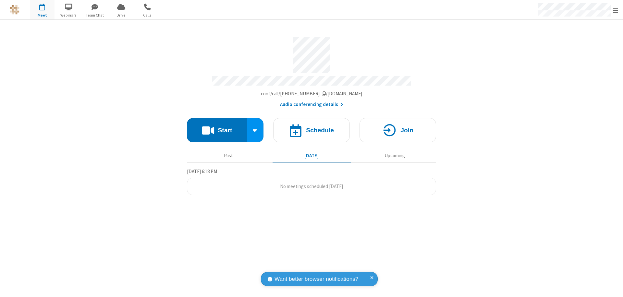 The width and height of the screenshot is (623, 297). What do you see at coordinates (311, 182) in the screenshot?
I see `section: Today's Meetings` at bounding box center [311, 182].